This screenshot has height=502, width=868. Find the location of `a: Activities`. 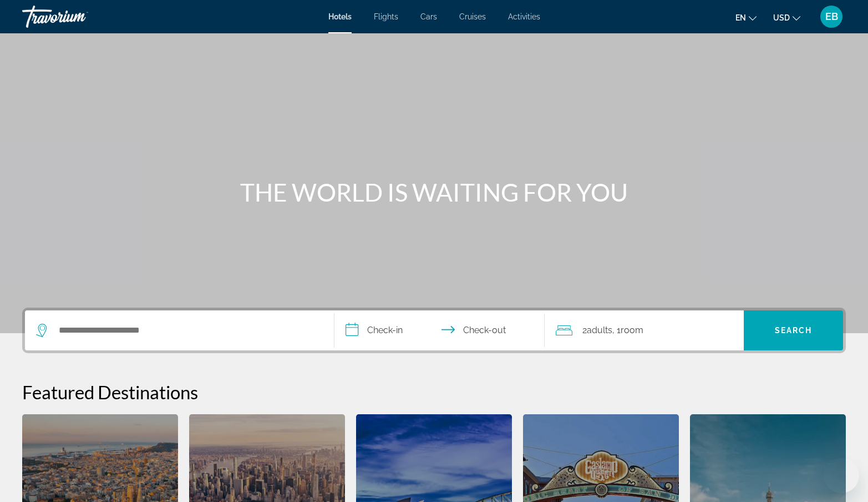

a: Activities is located at coordinates (524, 17).